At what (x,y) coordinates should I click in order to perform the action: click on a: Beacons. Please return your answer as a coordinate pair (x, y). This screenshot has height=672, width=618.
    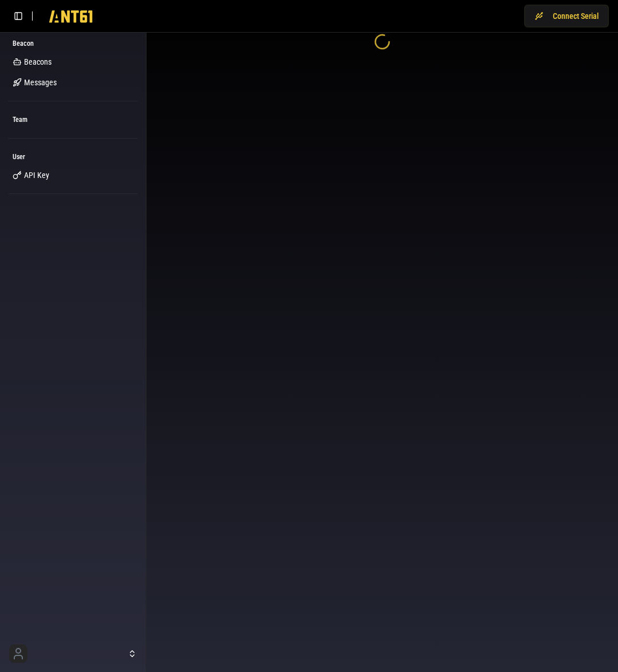
    Looking at the image, I should click on (72, 62).